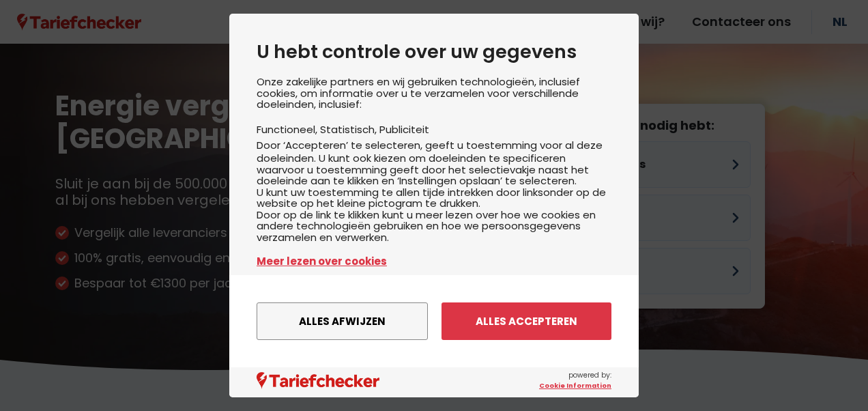 The width and height of the screenshot is (868, 411). Describe the element at coordinates (434, 191) in the screenshot. I see `div: Onze zakelijke partners en wij gebruiken technologieën, inclusief cookies, om informatie over u t...` at that location.